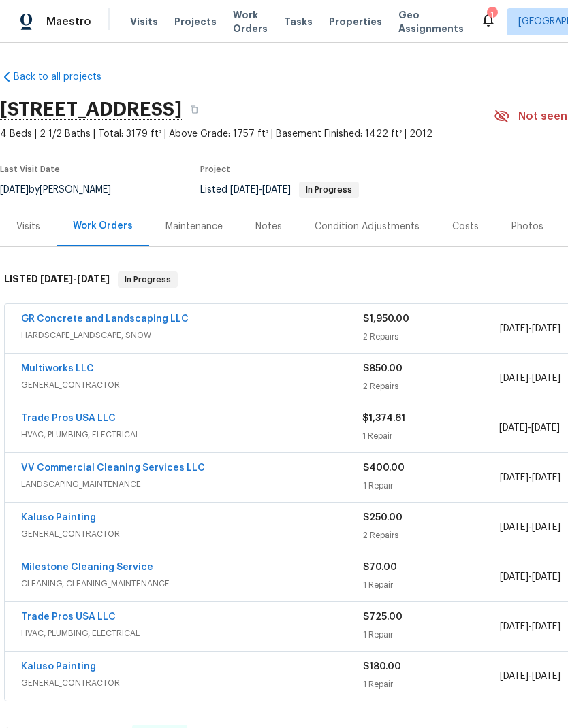  What do you see at coordinates (105, 319) in the screenshot?
I see `a: GR Concrete and Landscaping LLC` at bounding box center [105, 319].